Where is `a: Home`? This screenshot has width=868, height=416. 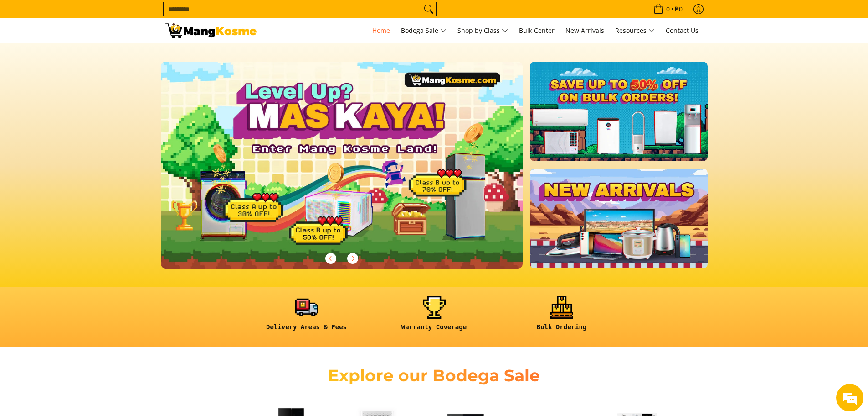
a: Home is located at coordinates (381, 31).